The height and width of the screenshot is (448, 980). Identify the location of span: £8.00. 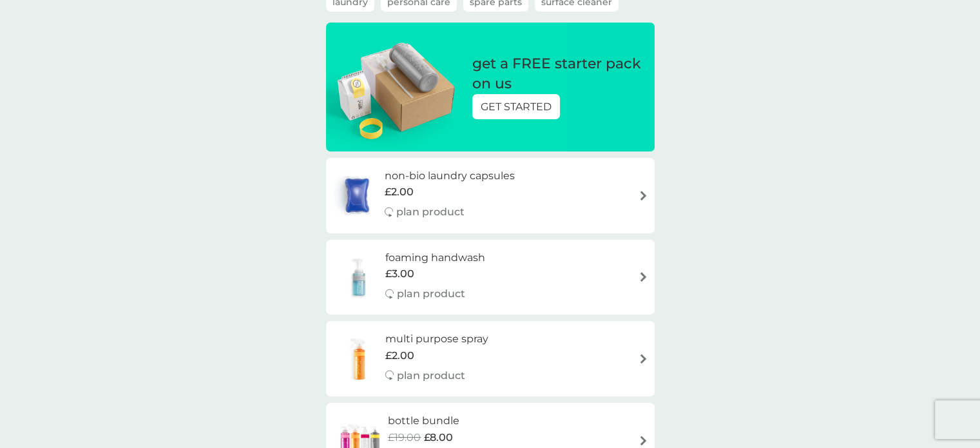
(438, 437).